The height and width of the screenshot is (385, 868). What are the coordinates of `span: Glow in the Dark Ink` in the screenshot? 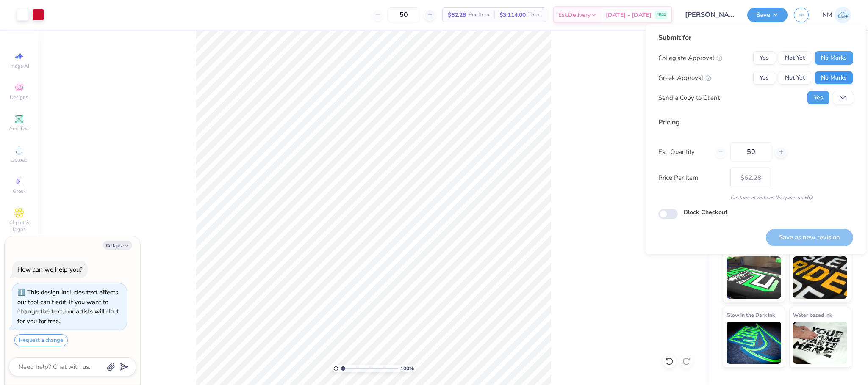 It's located at (750, 315).